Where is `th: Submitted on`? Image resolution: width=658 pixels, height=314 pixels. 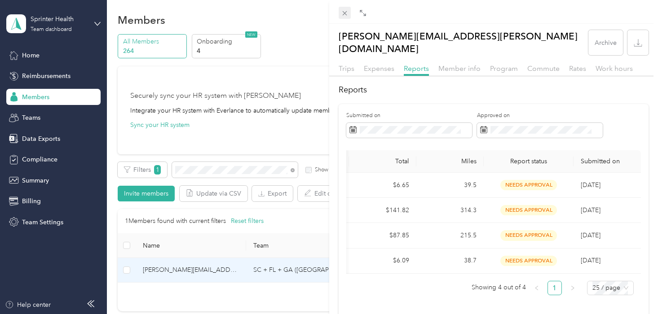
th: Submitted on is located at coordinates (607, 162).